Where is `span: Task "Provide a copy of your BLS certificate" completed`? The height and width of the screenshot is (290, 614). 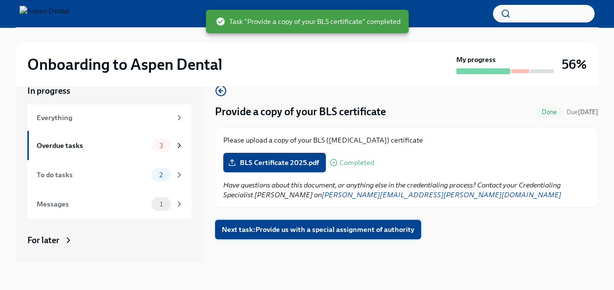 span: Task "Provide a copy of your BLS certificate" completed is located at coordinates (308, 21).